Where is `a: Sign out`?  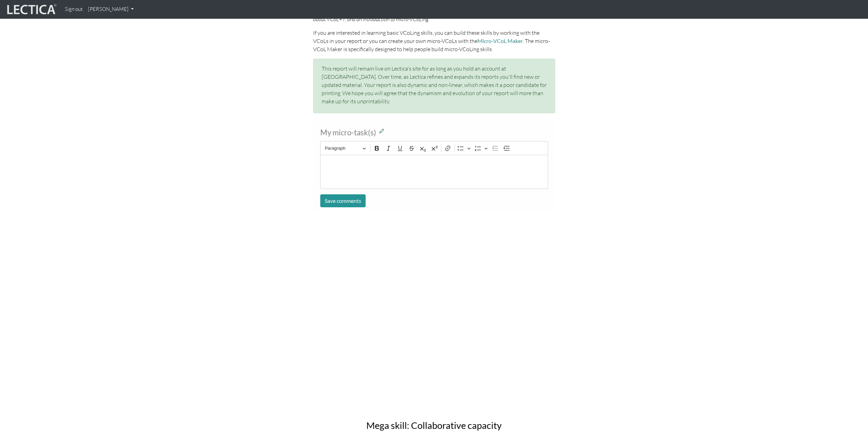
a: Sign out is located at coordinates (74, 9).